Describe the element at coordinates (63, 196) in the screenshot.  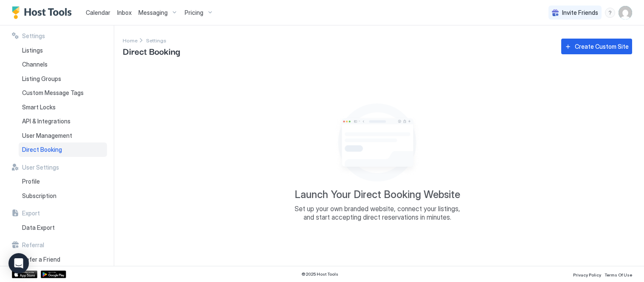
I see `a: Subscription` at that location.